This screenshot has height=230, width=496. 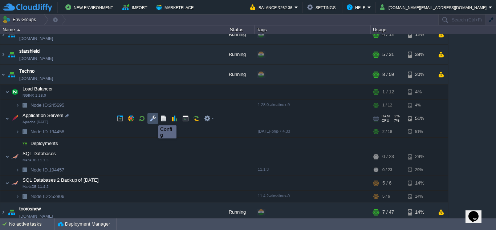 I want to click on span: 245695, so click(x=48, y=105).